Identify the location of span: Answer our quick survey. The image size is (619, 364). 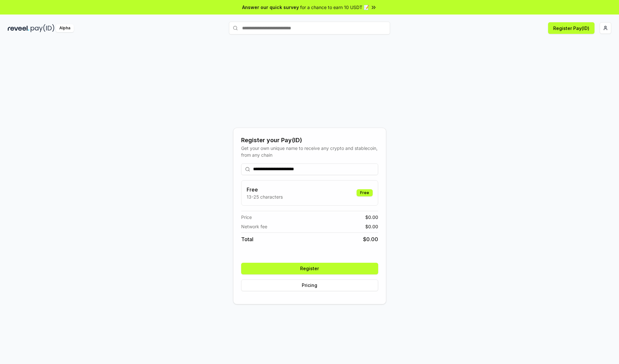
(270, 7).